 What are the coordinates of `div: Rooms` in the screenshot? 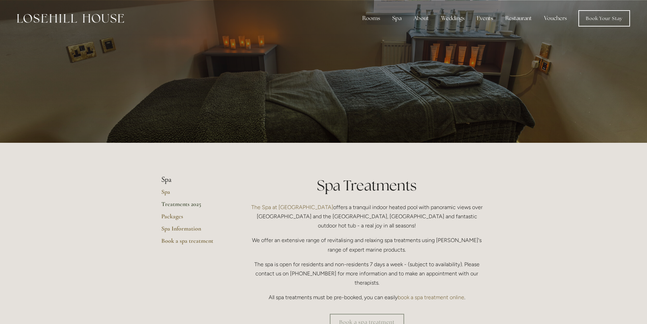 It's located at (371, 18).